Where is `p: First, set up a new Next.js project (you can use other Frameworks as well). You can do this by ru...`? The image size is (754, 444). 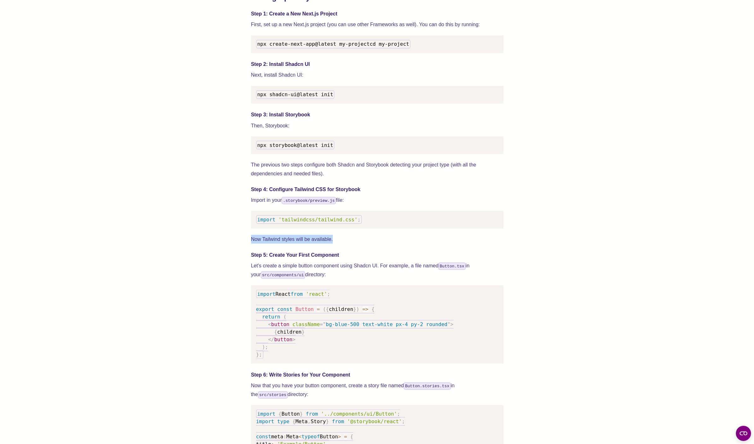
p: First, set up a new Next.js project (you can use other Frameworks as well). You can do this by ru... is located at coordinates (377, 25).